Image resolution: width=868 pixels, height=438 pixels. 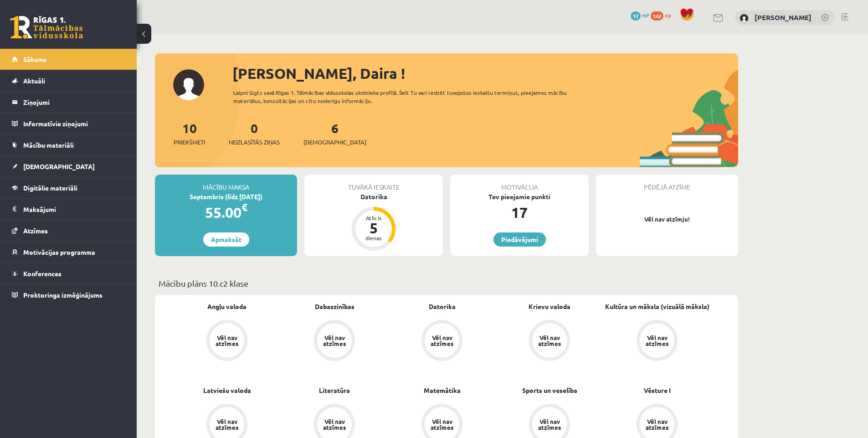 What do you see at coordinates (335, 390) in the screenshot?
I see `a: Literatūra` at bounding box center [335, 390].